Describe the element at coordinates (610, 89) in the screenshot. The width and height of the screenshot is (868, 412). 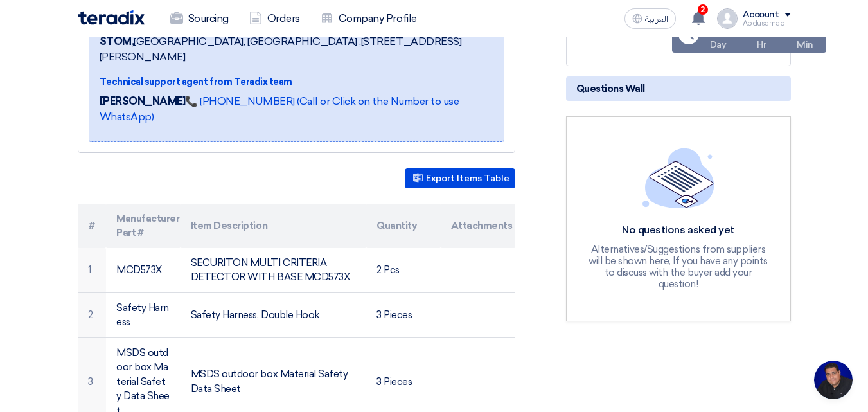
I see `span: Questions Wall` at that location.